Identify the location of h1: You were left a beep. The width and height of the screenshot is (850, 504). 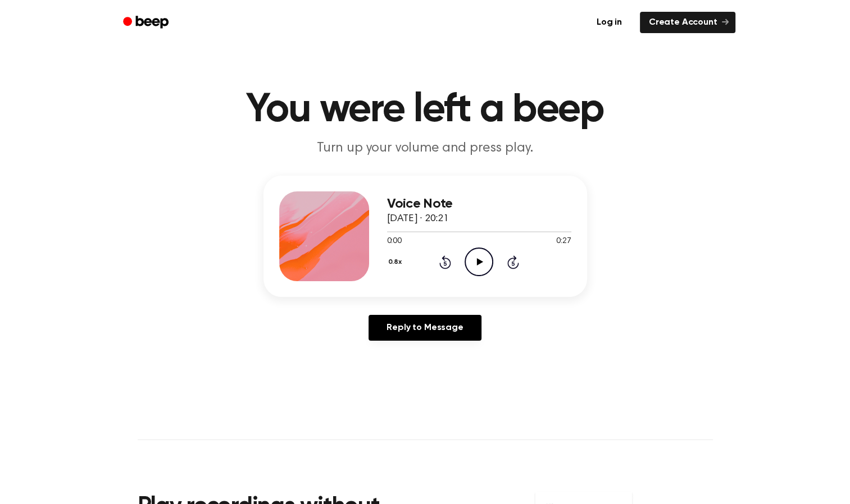
(425, 110).